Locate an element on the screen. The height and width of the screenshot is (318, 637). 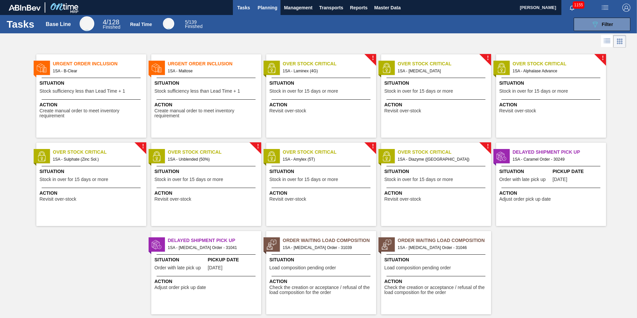
span: 1SA - Amylex (5T) is located at coordinates (327, 159).